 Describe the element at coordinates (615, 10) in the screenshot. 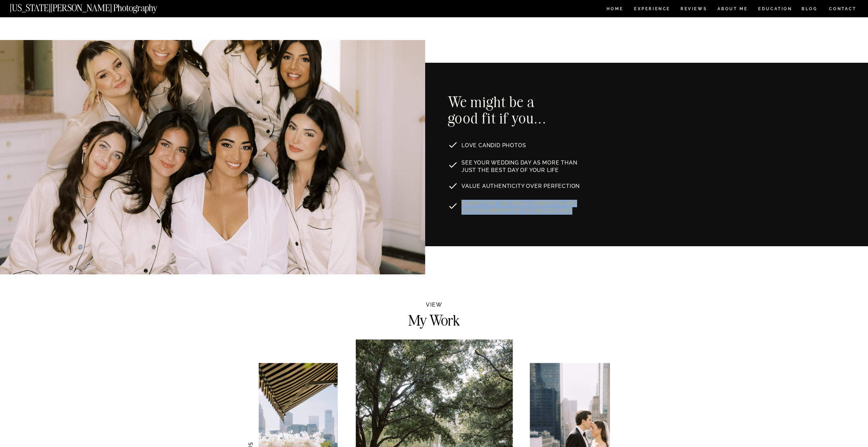

I see `a: HOME` at that location.